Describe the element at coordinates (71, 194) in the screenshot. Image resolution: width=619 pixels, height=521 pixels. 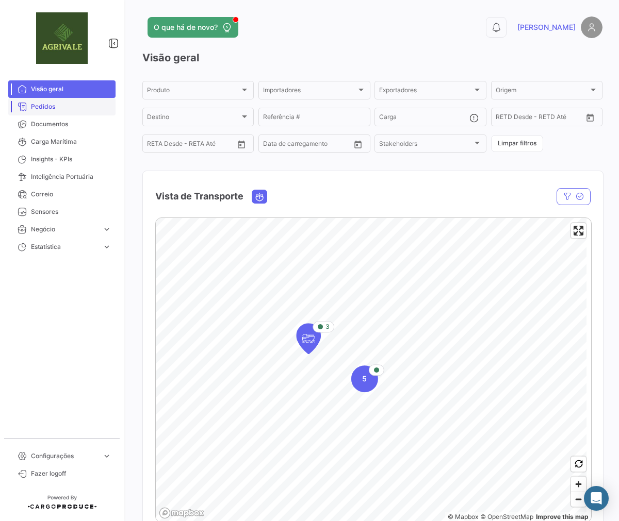
I see `span: Correio` at that location.